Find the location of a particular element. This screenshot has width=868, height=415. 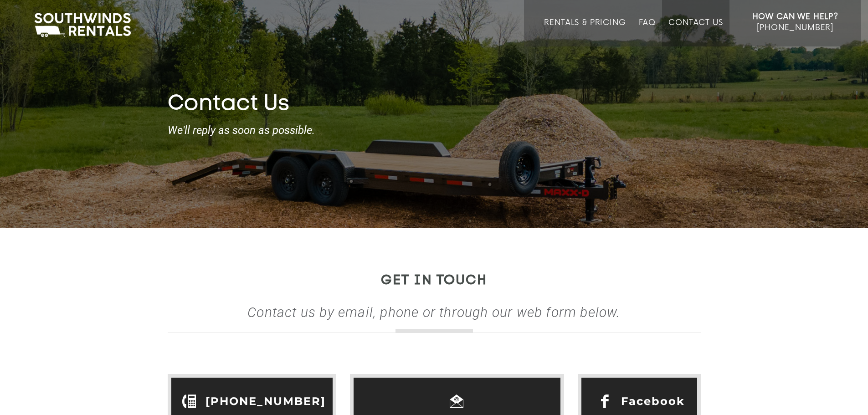

img: Southwinds Rentals Logo is located at coordinates (83, 25).